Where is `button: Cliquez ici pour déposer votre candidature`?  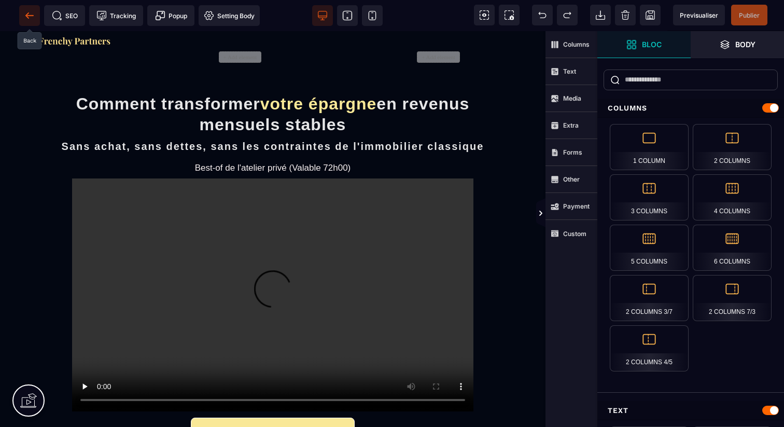 button: Cliquez ici pour déposer votre candidature is located at coordinates (273, 407).